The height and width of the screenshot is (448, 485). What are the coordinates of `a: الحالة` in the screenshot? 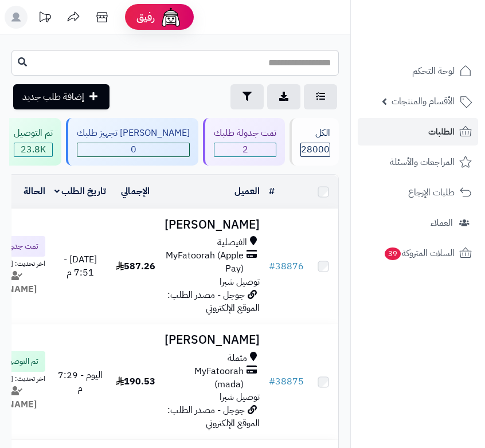 It's located at (34, 192).